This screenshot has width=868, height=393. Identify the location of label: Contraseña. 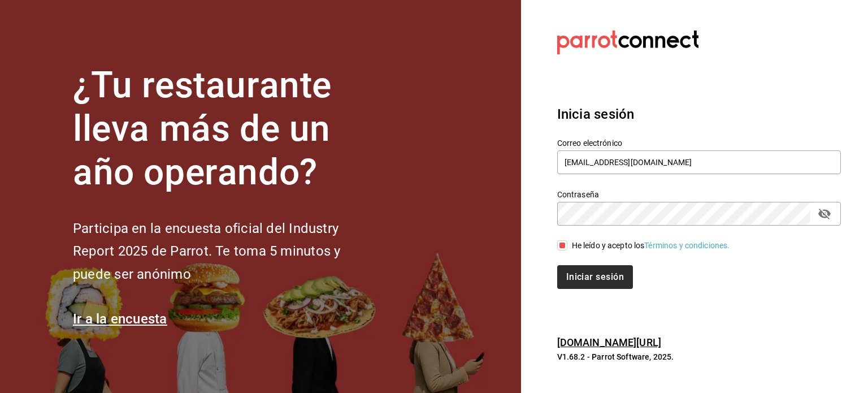
(699, 194).